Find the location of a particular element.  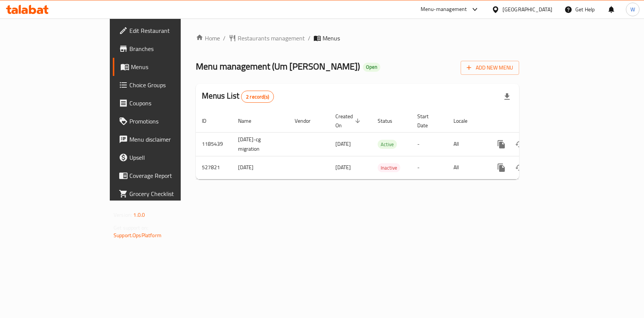

span: Menu disclaimer is located at coordinates (170, 139).